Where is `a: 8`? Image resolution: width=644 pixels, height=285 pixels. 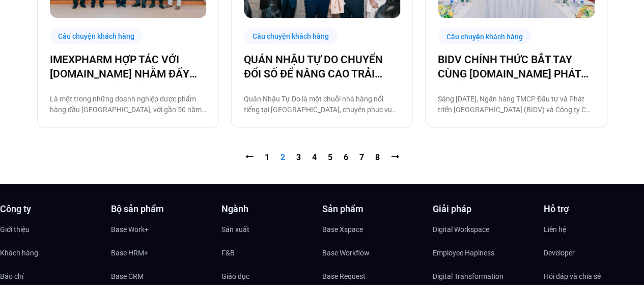 a: 8 is located at coordinates (377, 157).